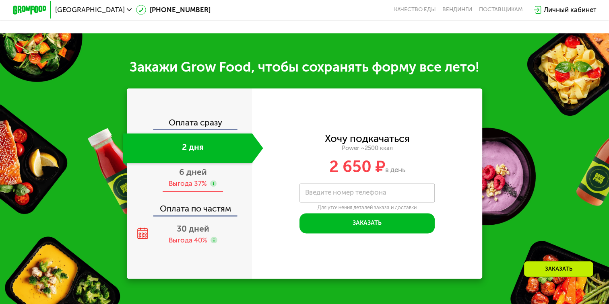  Describe the element at coordinates (367, 223) in the screenshot. I see `button: Заказать` at that location.